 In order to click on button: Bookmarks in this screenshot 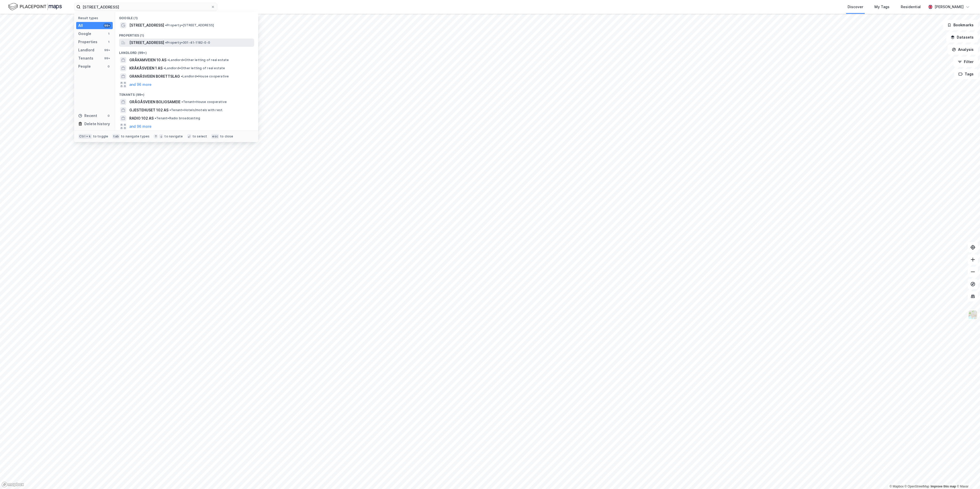, I will do `click(960, 25)`.